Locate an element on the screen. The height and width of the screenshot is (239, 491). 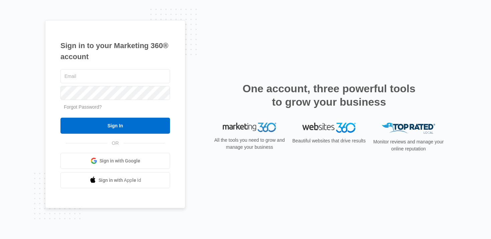
p: Monitor reviews and manage your online reputation is located at coordinates (408, 145).